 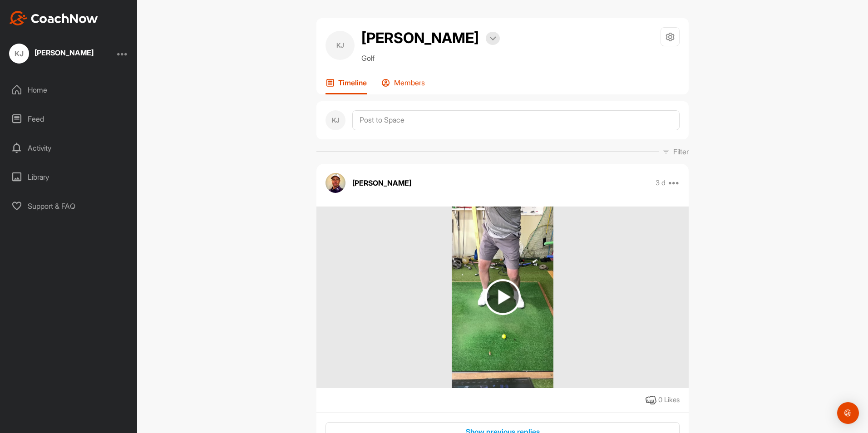 What do you see at coordinates (69, 119) in the screenshot?
I see `div: Feed` at bounding box center [69, 119].